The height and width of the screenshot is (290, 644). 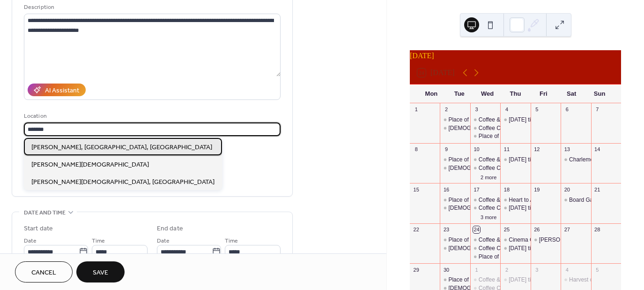 What do you see at coordinates (506, 229) in the screenshot?
I see `div: 25` at bounding box center [506, 229].